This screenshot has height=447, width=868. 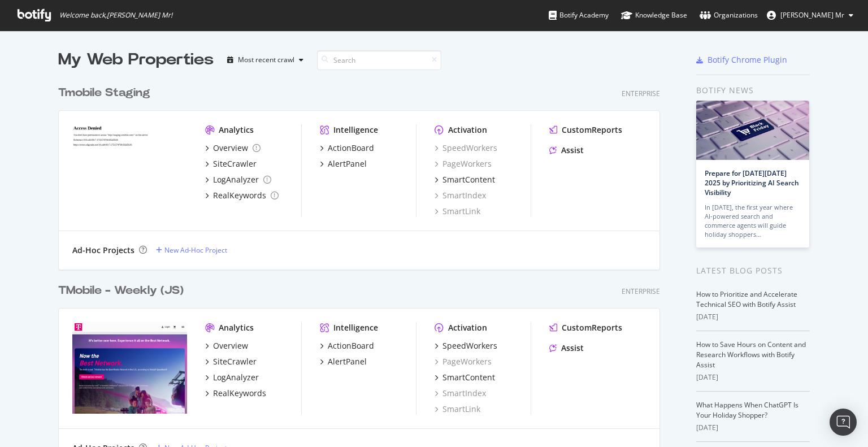 I want to click on input: Search, so click(x=379, y=60).